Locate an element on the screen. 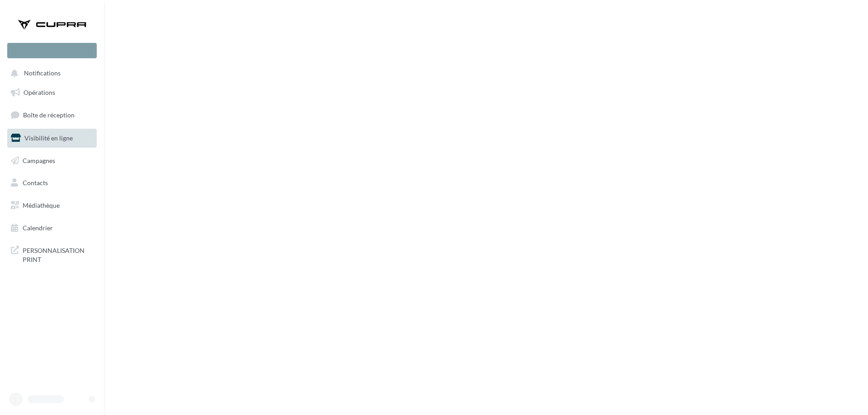 The height and width of the screenshot is (415, 868). a: Médiathèque is located at coordinates (52, 205).